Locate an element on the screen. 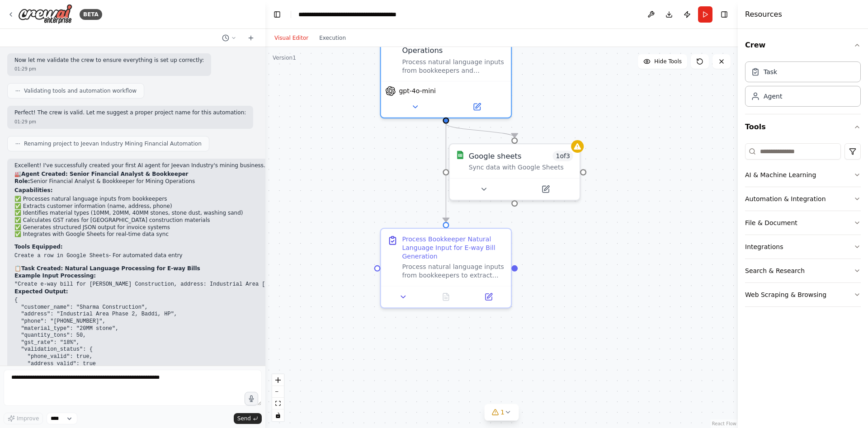 The image size is (868, 428). strong: Agent Created: Senior Financial Analyst & Bookkeeper is located at coordinates (105, 174).